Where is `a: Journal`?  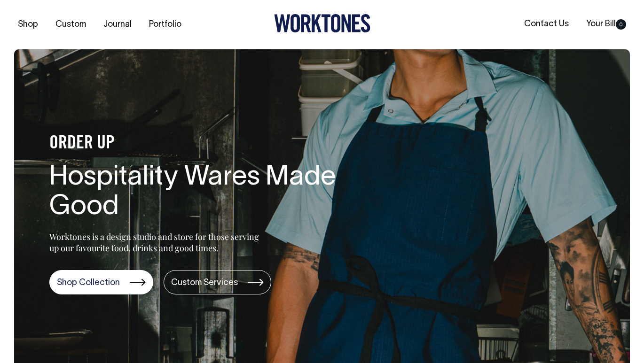
a: Journal is located at coordinates (118, 25).